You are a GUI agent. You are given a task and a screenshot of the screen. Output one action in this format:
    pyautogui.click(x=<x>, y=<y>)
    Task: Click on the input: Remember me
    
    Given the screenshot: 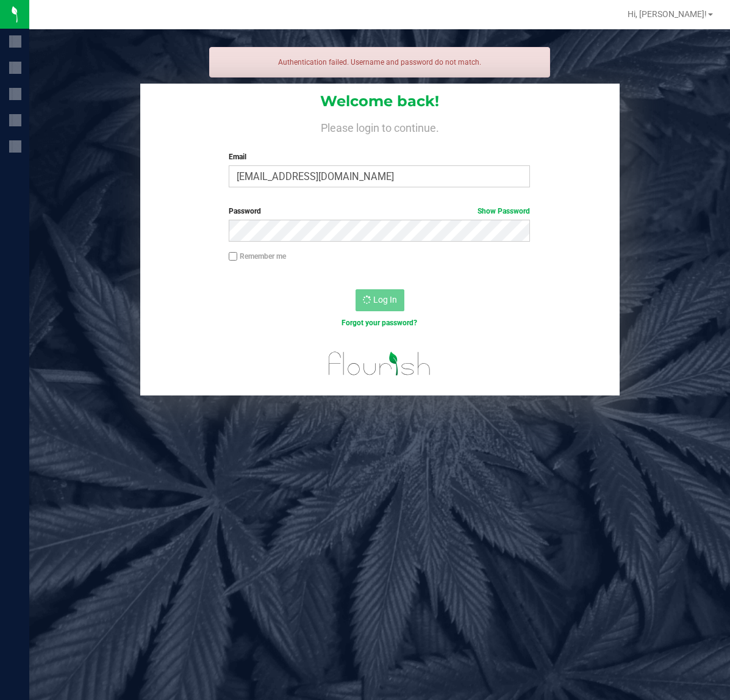 What is the action you would take?
    pyautogui.click(x=233, y=257)
    